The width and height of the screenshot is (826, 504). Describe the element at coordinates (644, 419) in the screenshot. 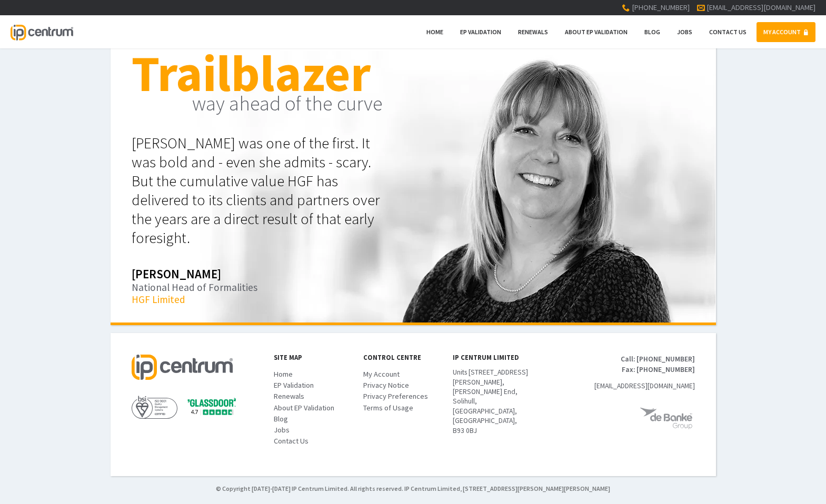

I see `a: de Banke Group` at that location.